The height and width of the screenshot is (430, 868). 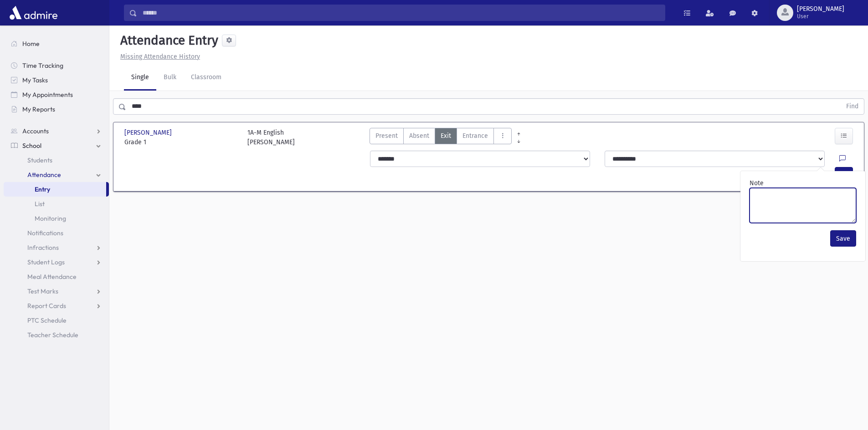 I want to click on a: PTC Schedule, so click(x=56, y=320).